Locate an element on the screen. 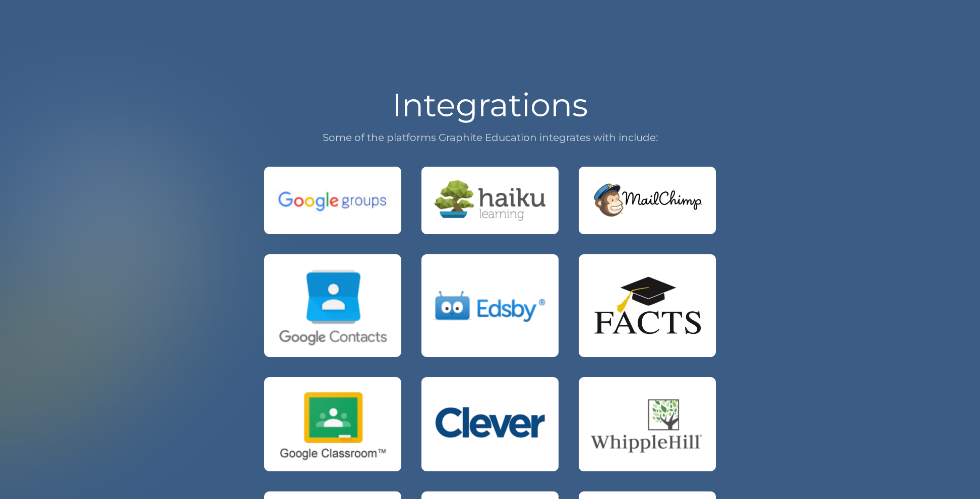 Image resolution: width=980 pixels, height=499 pixels. h1: Integrations is located at coordinates (490, 105).